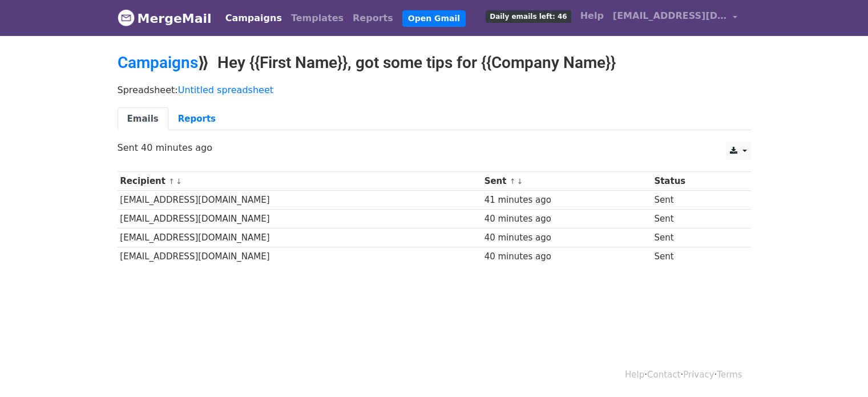 Image resolution: width=868 pixels, height=397 pixels. Describe the element at coordinates (164, 18) in the screenshot. I see `a: MergeMail` at that location.